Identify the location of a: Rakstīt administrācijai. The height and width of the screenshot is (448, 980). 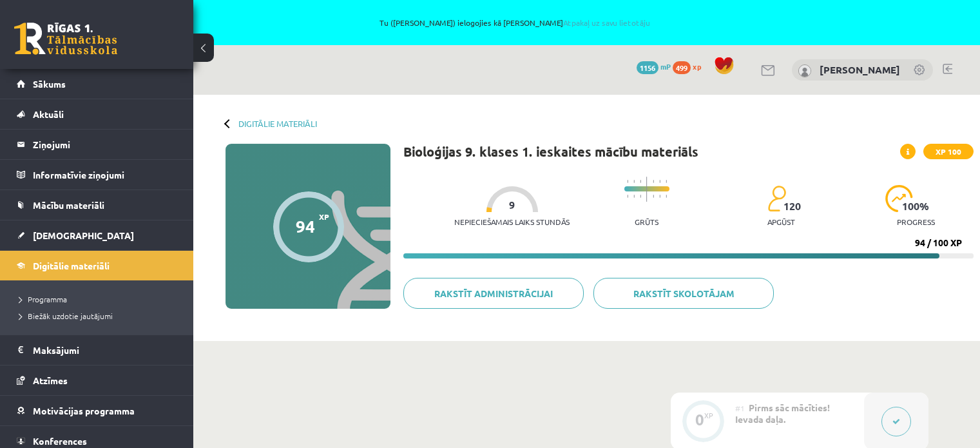
(494, 293).